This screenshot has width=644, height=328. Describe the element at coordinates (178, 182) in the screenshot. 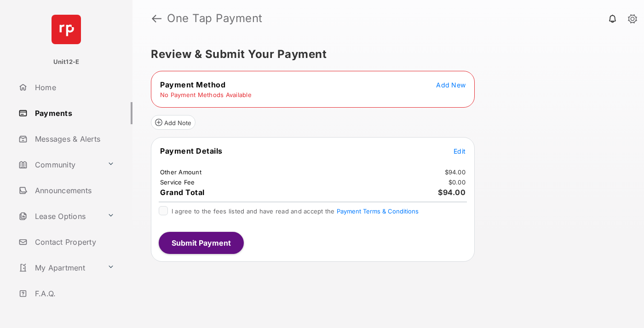

I see `td: Service Fee` at that location.